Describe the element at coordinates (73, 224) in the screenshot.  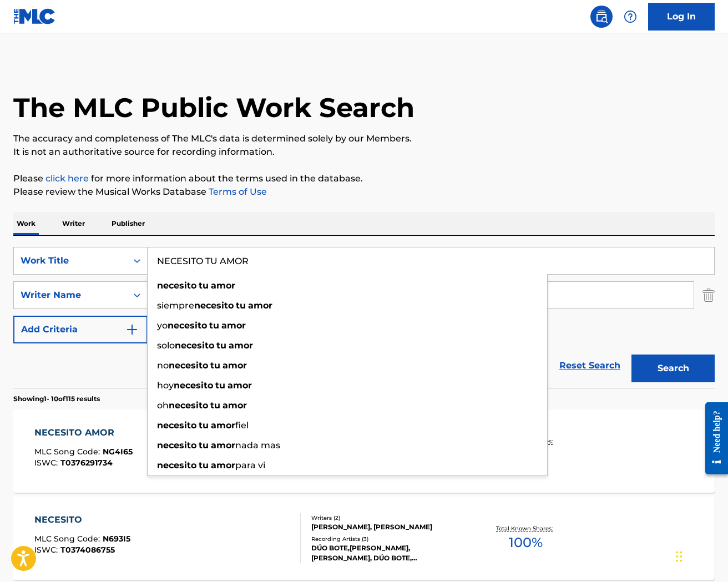
I see `p: Writer` at that location.